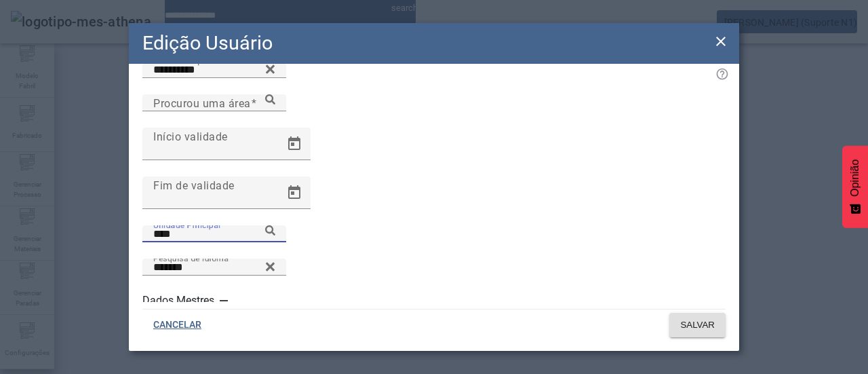 The height and width of the screenshot is (374, 868). What do you see at coordinates (177, 325) in the screenshot?
I see `button: CANCELAR` at bounding box center [177, 325].